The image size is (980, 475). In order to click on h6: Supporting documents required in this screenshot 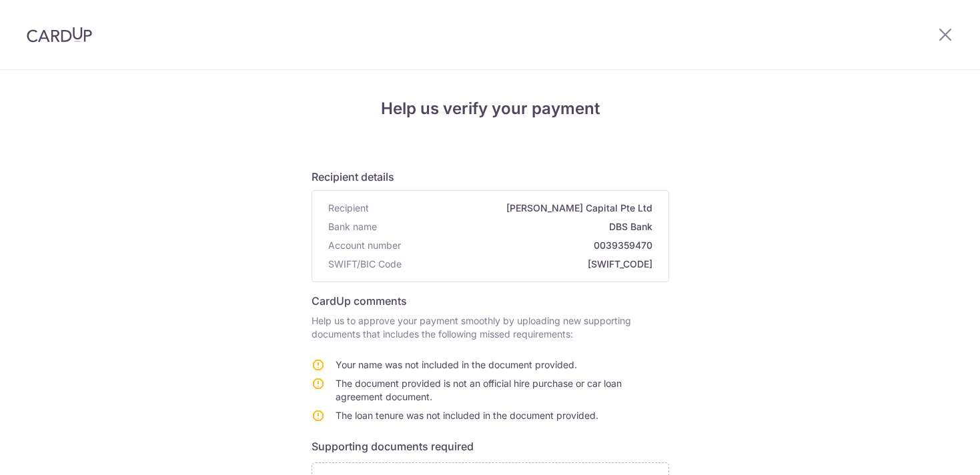, I will do `click(490, 447)`.